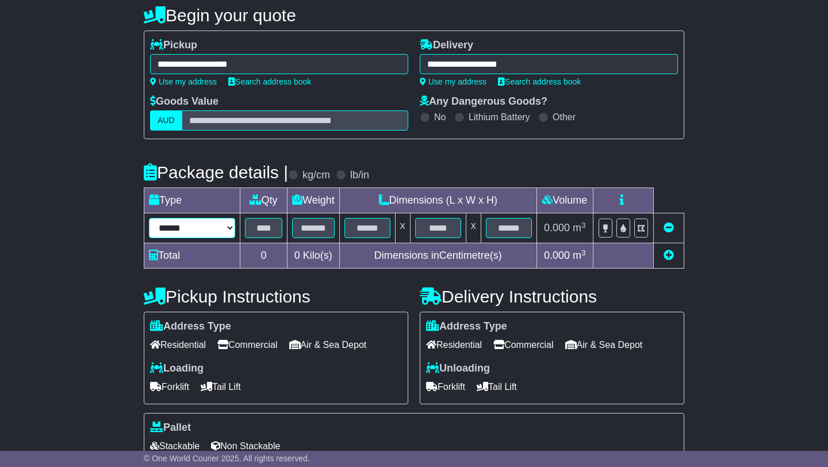 Image resolution: width=828 pixels, height=467 pixels. I want to click on h4: Delivery Instructions, so click(552, 296).